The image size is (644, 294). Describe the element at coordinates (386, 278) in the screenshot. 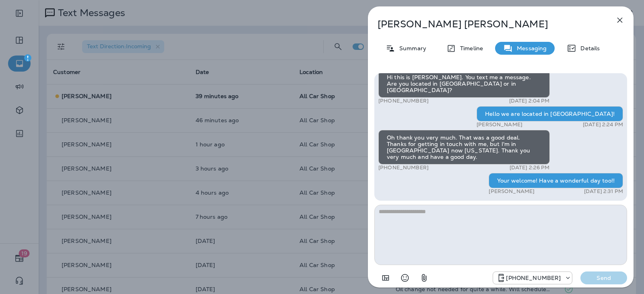

I see `button: Add in a premade template` at that location.